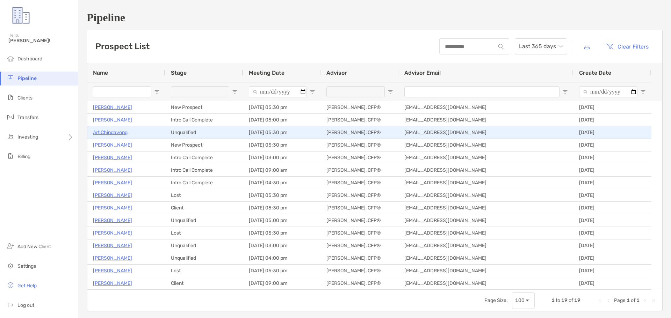 The image size is (671, 318). Describe the element at coordinates (570, 300) in the screenshot. I see `span: of` at that location.